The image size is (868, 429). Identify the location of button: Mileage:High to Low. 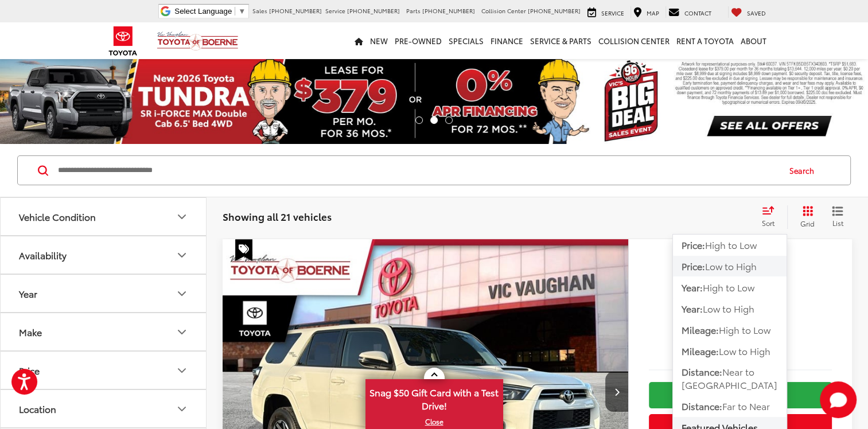
(730, 330).